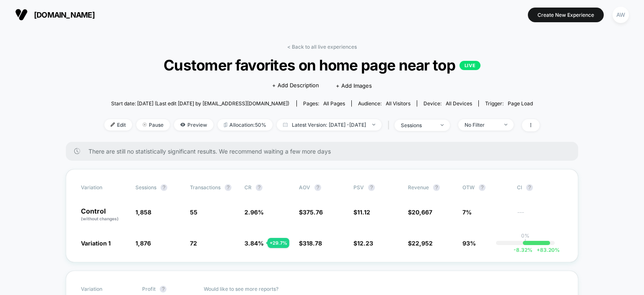  I want to click on div: AW, so click(620, 15).